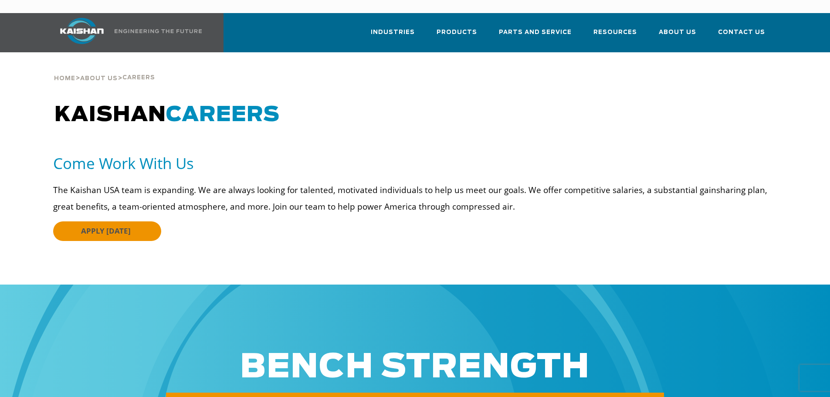 The image size is (830, 397). Describe the element at coordinates (535, 36) in the screenshot. I see `a: Parts and Service` at that location.